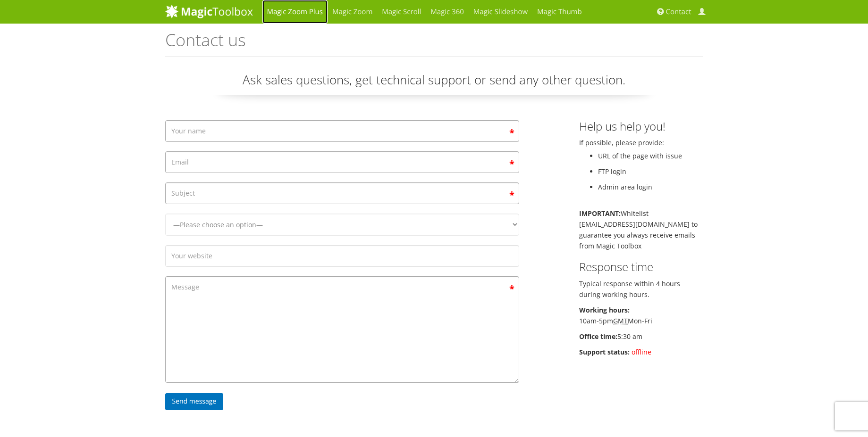  What do you see at coordinates (342, 131) in the screenshot?
I see `input: Your name` at bounding box center [342, 131].